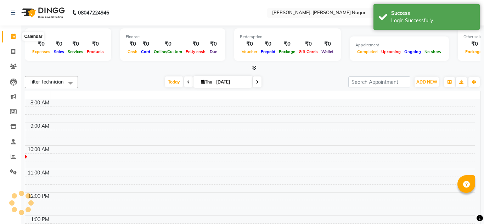 The image size is (484, 224). Describe the element at coordinates (287, 37) in the screenshot. I see `div: Redemption` at that location.